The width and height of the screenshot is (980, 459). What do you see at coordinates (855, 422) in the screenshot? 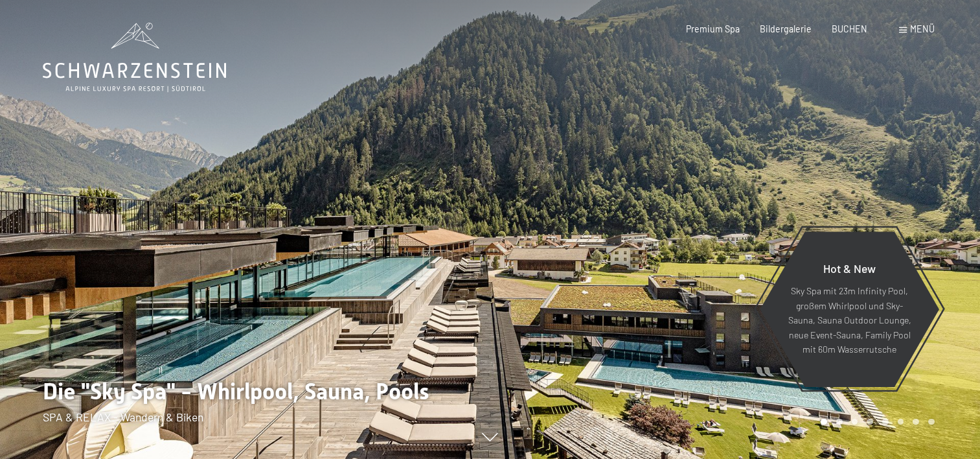
I see `div: Carousel Page 3` at bounding box center [855, 422].